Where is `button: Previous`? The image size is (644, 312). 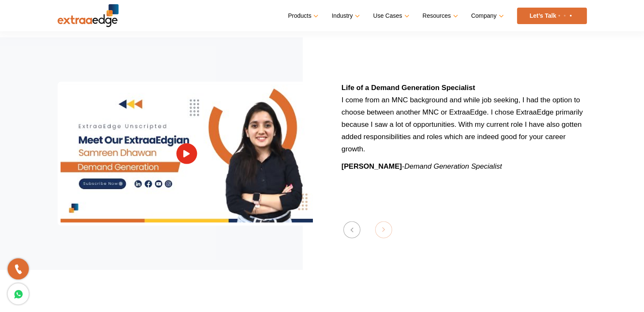 button: Previous is located at coordinates (352, 230).